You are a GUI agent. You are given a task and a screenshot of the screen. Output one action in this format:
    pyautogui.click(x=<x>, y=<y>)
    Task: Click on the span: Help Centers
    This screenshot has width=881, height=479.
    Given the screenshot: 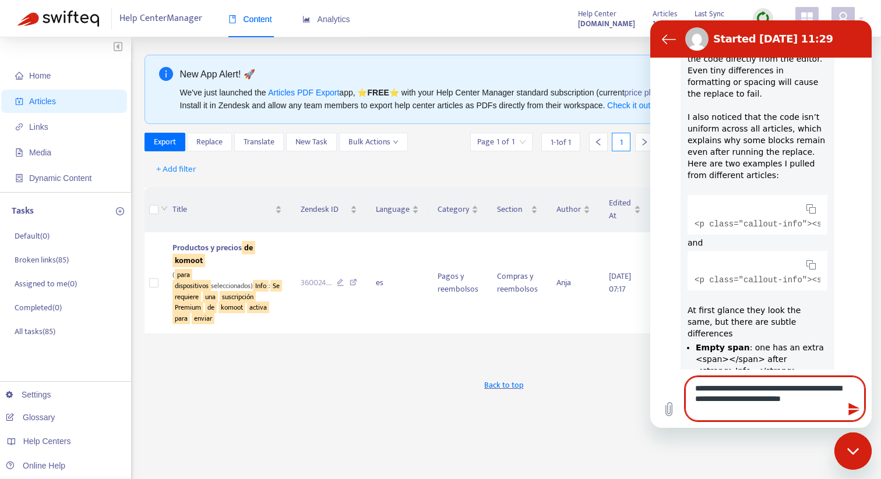 What is the action you would take?
    pyautogui.click(x=47, y=441)
    